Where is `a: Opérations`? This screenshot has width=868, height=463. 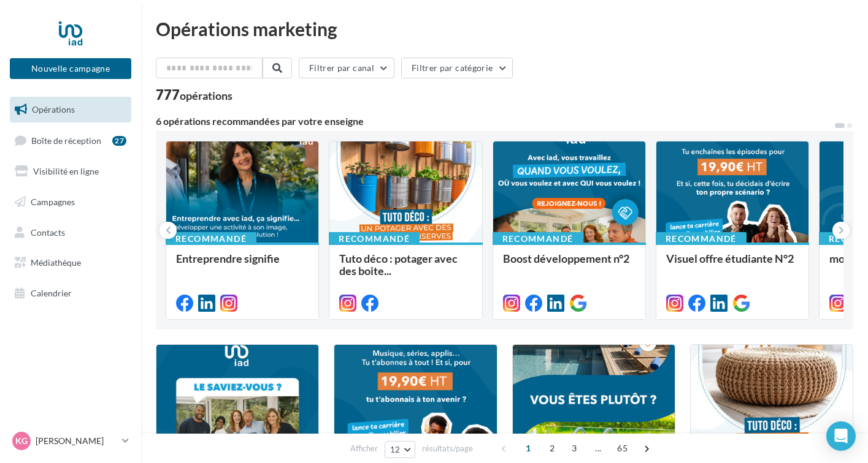
a: Opérations is located at coordinates (71, 110).